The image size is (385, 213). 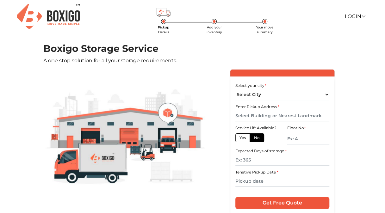 What do you see at coordinates (282, 181) in the screenshot?
I see `input: Pickup date` at bounding box center [282, 181].